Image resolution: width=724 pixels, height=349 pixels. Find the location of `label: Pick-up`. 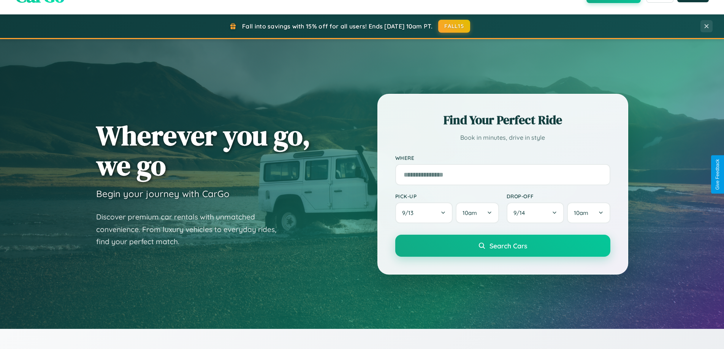

label: Pick-up is located at coordinates (447, 196).